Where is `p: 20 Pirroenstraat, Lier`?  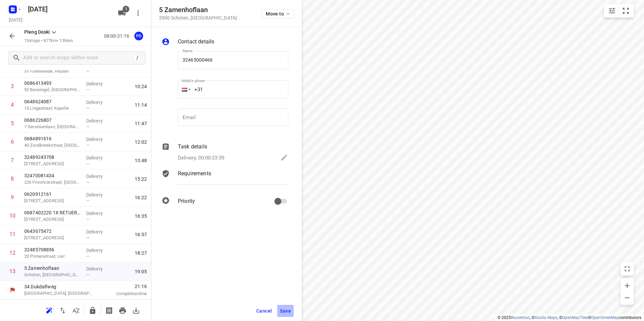 p: 20 Pirroenstraat, Lier is located at coordinates (52, 256).